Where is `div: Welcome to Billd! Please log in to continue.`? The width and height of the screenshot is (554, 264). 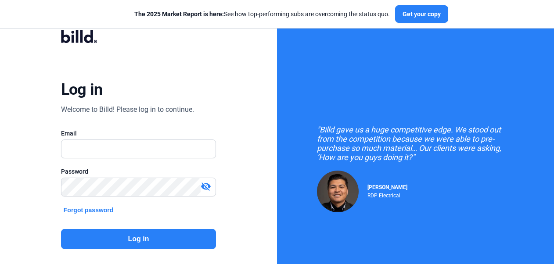 div: Welcome to Billd! Please log in to continue. is located at coordinates (127, 110).